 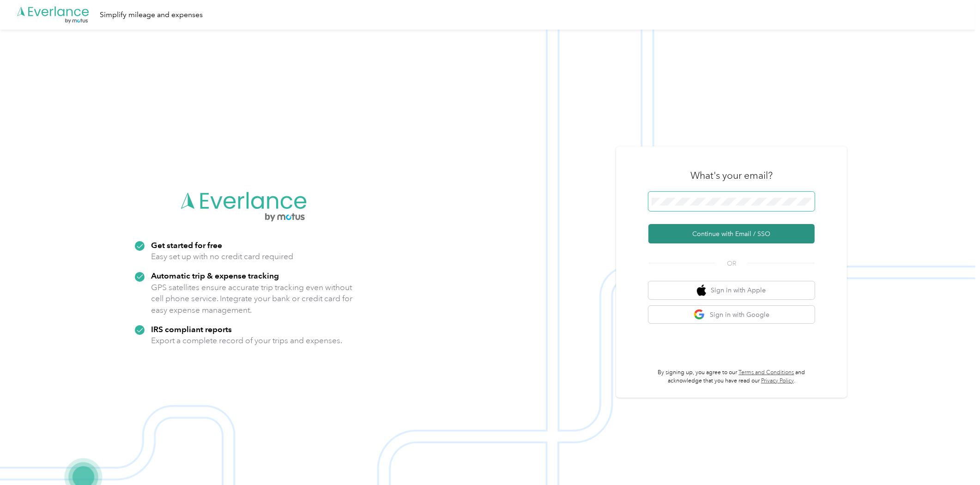 What do you see at coordinates (732, 290) in the screenshot?
I see `button: apple logoSign in with Apple` at bounding box center [732, 290].